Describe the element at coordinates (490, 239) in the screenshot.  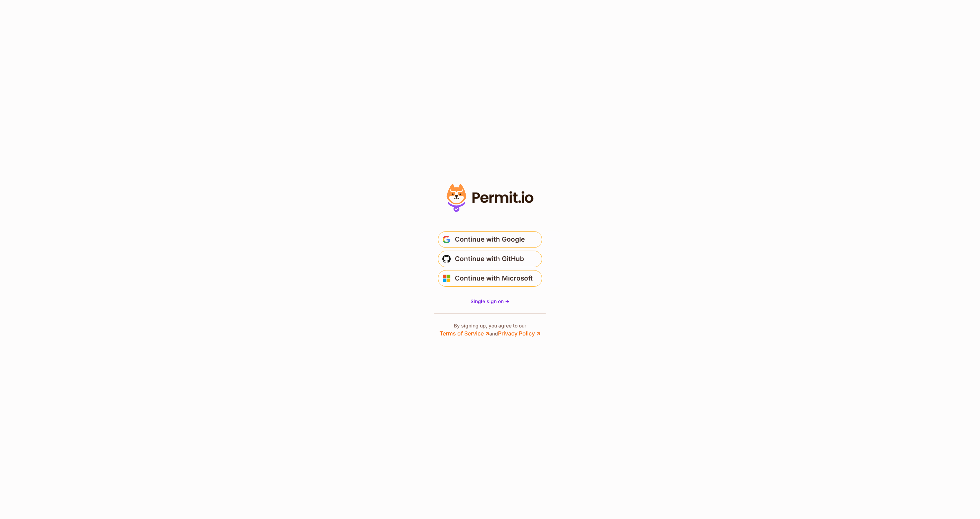
I see `span: Continue with Google` at that location.